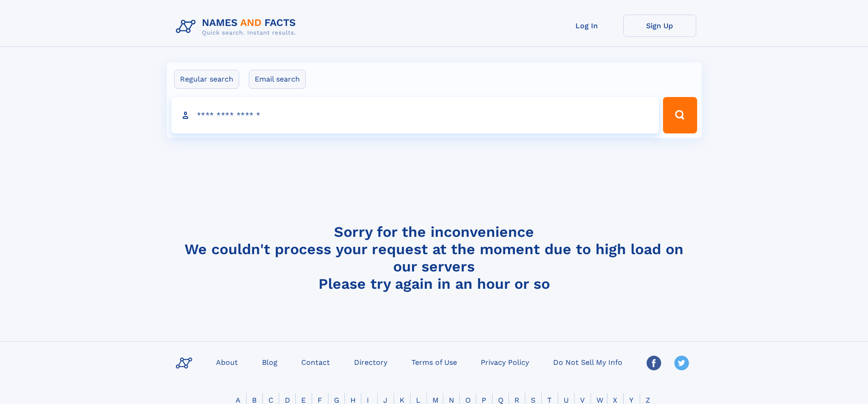  Describe the element at coordinates (227, 361) in the screenshot. I see `a: About` at that location.